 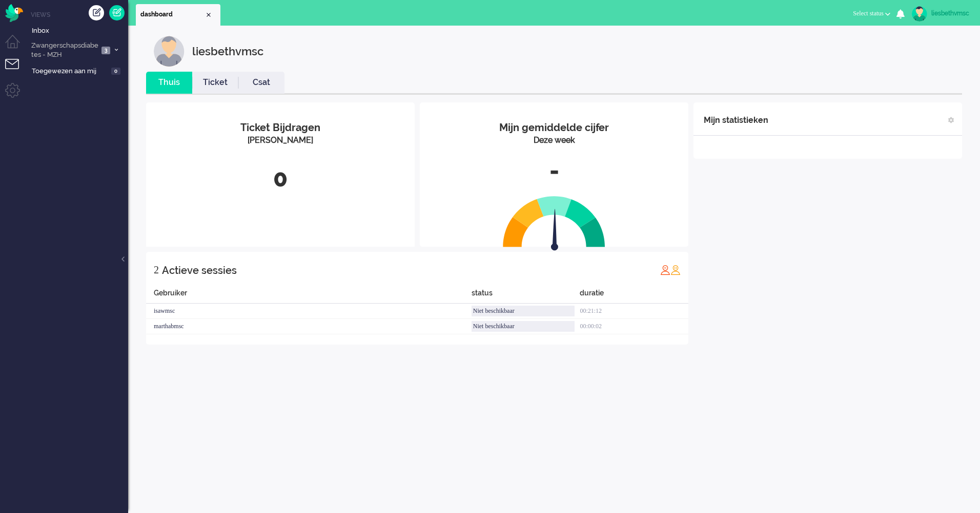 I want to click on a: liesbethvmsc, so click(x=940, y=14).